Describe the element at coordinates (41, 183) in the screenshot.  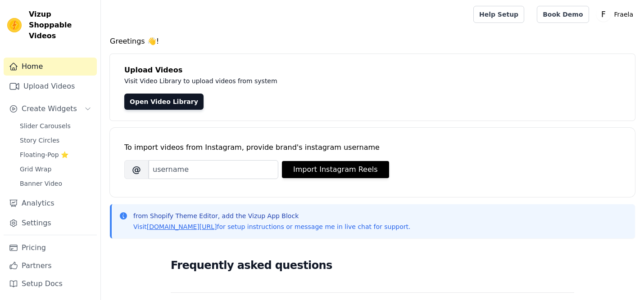
I see `span: Banner Video` at that location.